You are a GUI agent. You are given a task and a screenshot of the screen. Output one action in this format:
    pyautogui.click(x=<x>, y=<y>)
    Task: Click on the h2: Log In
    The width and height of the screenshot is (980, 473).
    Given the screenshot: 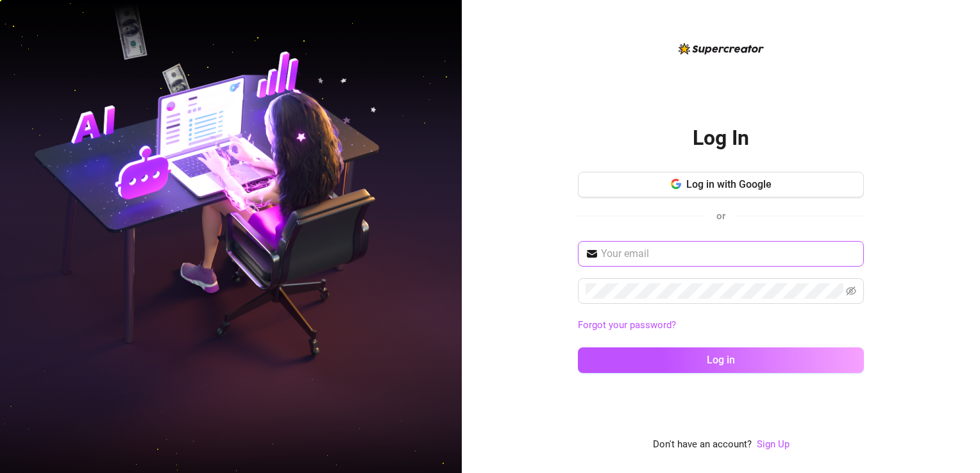 What is the action you would take?
    pyautogui.click(x=721, y=138)
    